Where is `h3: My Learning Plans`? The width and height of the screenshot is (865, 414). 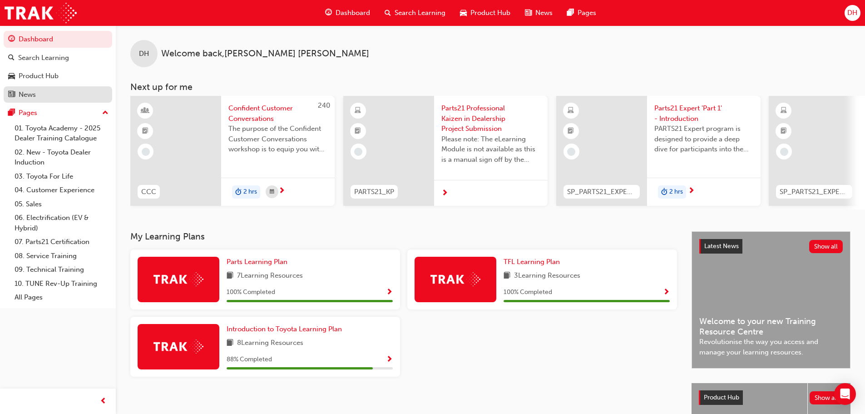
h3: My Learning Plans is located at coordinates (404, 236).